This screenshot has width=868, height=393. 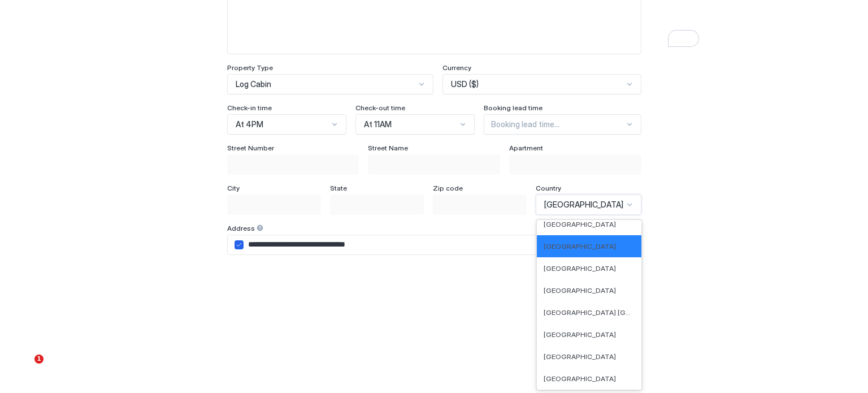 I want to click on span: Log Cabin, so click(x=253, y=84).